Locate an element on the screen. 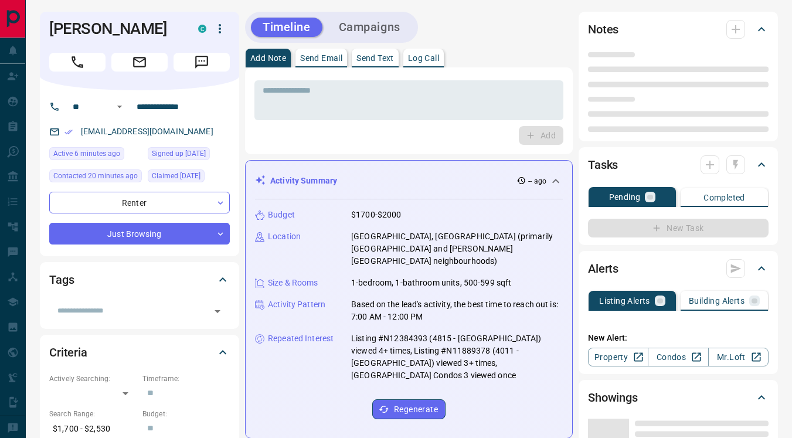  h2: Alerts is located at coordinates (603, 269).